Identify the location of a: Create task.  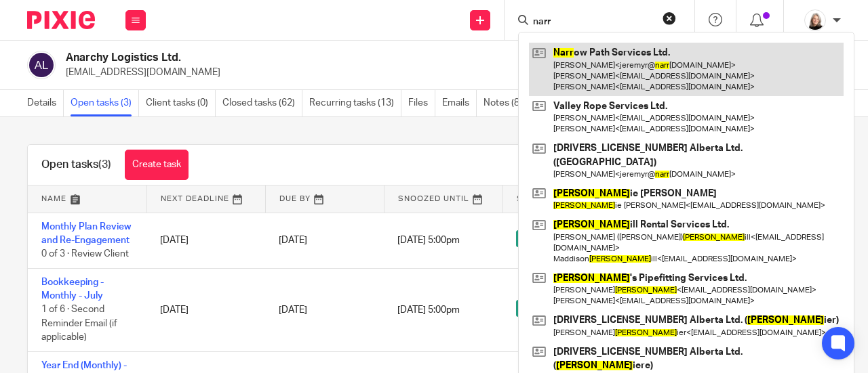
(157, 164).